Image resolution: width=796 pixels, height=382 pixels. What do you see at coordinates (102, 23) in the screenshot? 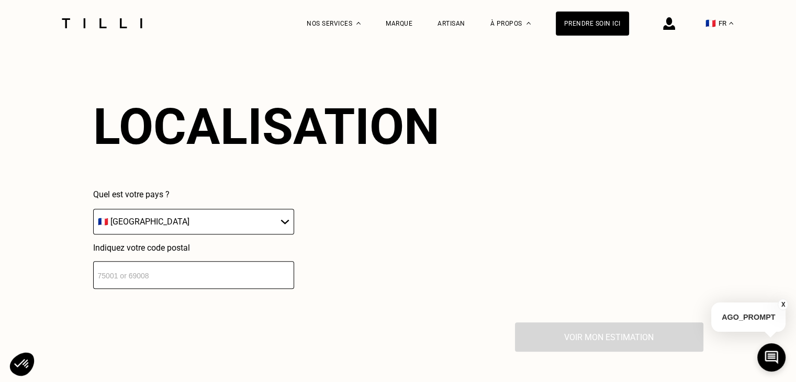
I see `img: Logo du service de couturière Tilli` at bounding box center [102, 23].